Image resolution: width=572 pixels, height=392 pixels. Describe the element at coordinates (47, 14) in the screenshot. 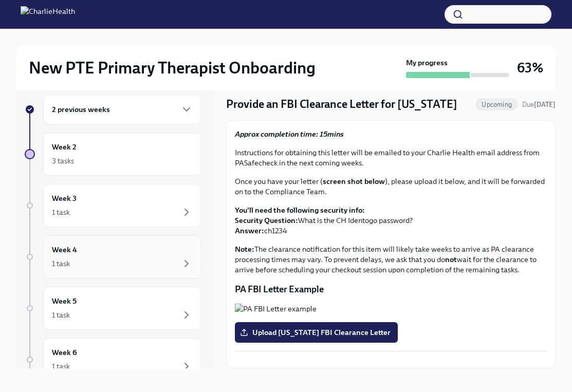

I see `img: CharlieHealth` at that location.